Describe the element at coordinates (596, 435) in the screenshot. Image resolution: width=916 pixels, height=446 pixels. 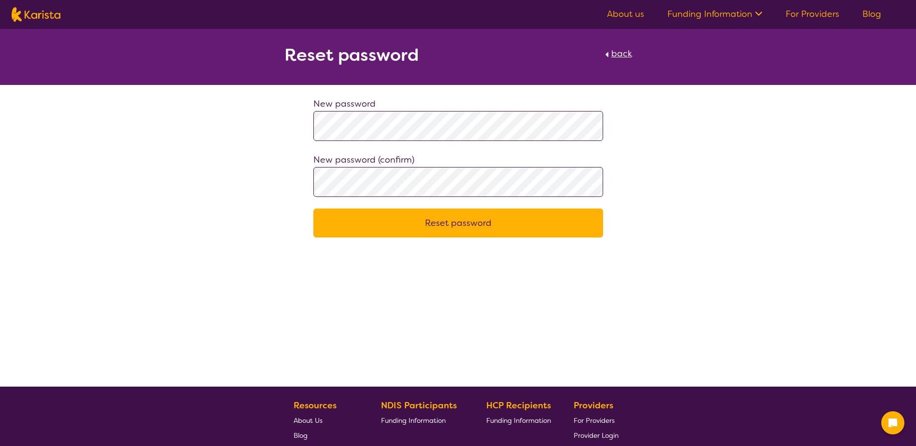
I see `a: Provider Login` at that location.